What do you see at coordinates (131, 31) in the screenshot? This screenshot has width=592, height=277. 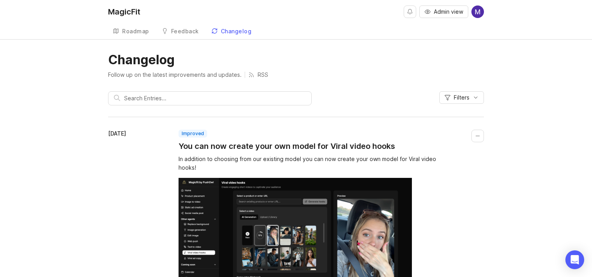 I see `a: Roadmap` at bounding box center [131, 31].